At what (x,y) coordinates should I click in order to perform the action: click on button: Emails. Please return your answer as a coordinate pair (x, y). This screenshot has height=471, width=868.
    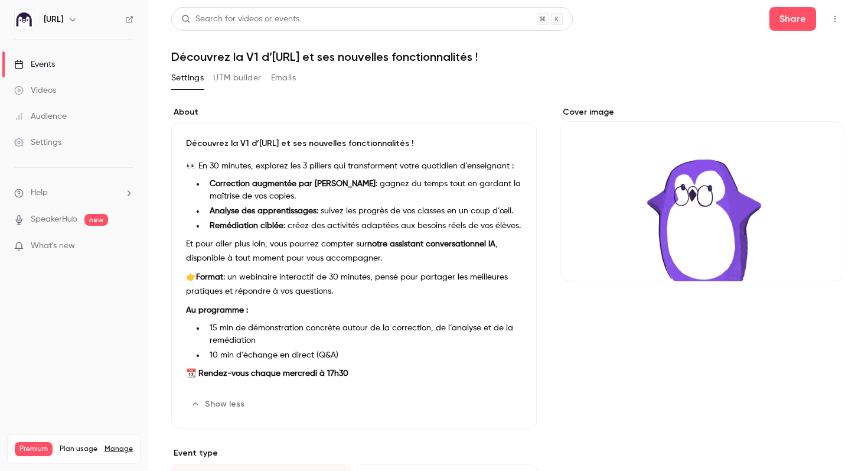
    Looking at the image, I should click on (284, 78).